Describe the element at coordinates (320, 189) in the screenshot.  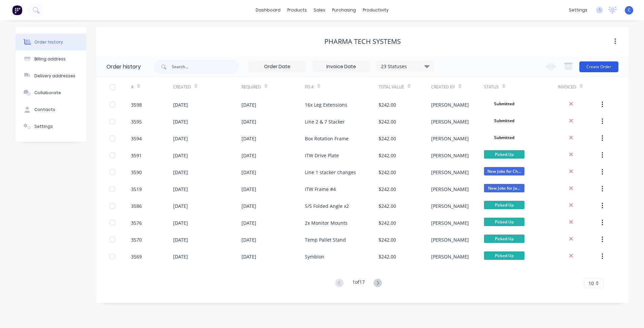
I see `div: ITW Frame #4` at that location.